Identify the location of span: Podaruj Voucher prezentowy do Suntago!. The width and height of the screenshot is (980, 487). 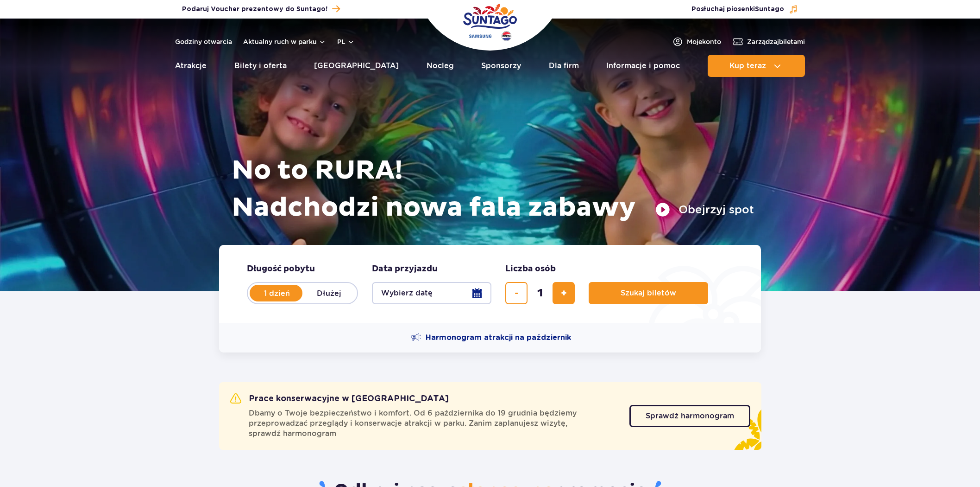
(255, 10).